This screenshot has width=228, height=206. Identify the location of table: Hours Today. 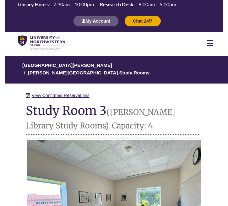
(97, 5).